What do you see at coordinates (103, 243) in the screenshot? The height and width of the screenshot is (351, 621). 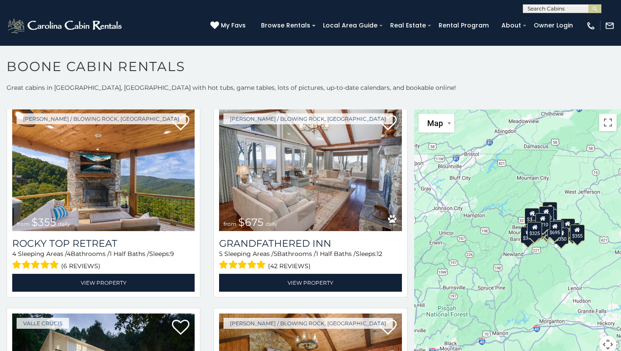 I see `a: Rocky Top Retreat` at bounding box center [103, 243].